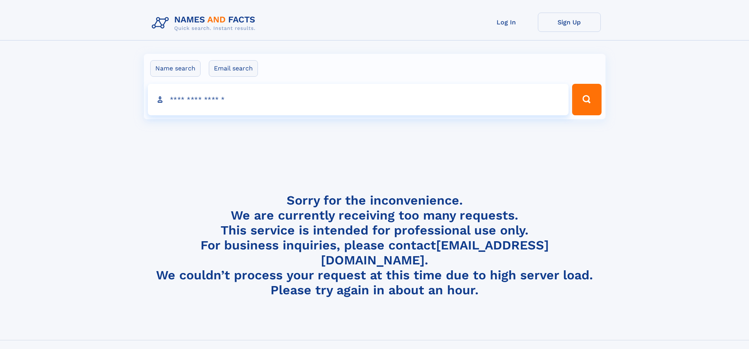  Describe the element at coordinates (375, 245) in the screenshot. I see `h4: Sorry for the inconvenience. We are currently receiving too many requests. This service is intend...` at that location.